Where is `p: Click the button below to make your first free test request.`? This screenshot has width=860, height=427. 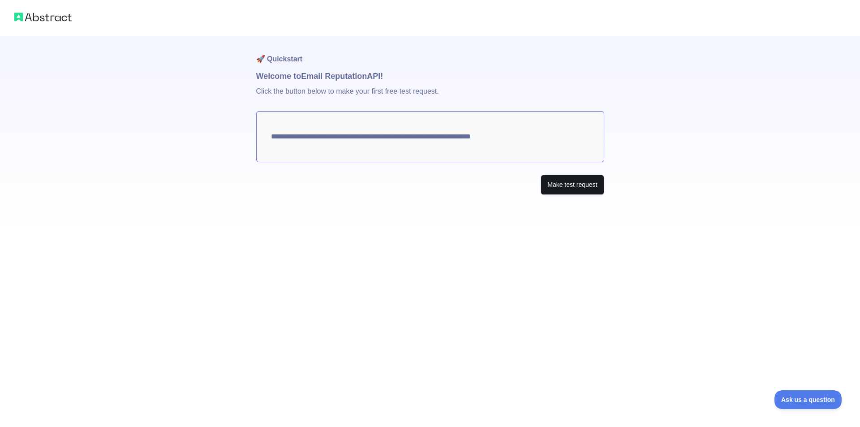
p: Click the button below to make your first free test request. is located at coordinates (430, 97).